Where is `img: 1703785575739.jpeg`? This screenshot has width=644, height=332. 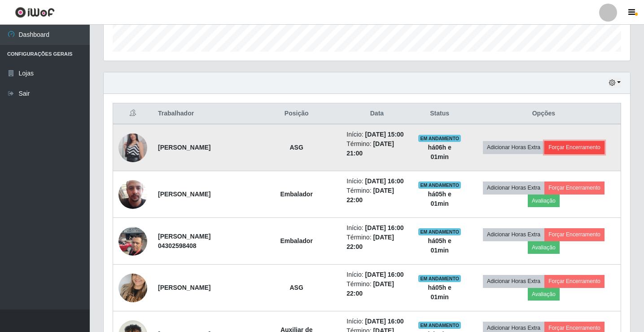 img: 1703785575739.jpeg is located at coordinates (133, 148).